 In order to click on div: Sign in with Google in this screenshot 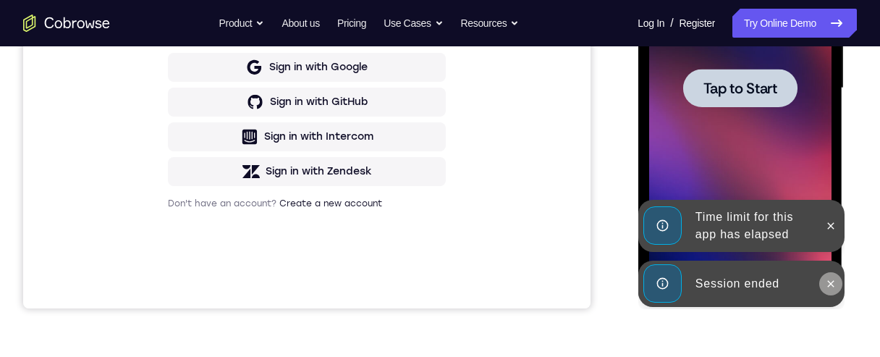, I will do `click(295, 244)`.